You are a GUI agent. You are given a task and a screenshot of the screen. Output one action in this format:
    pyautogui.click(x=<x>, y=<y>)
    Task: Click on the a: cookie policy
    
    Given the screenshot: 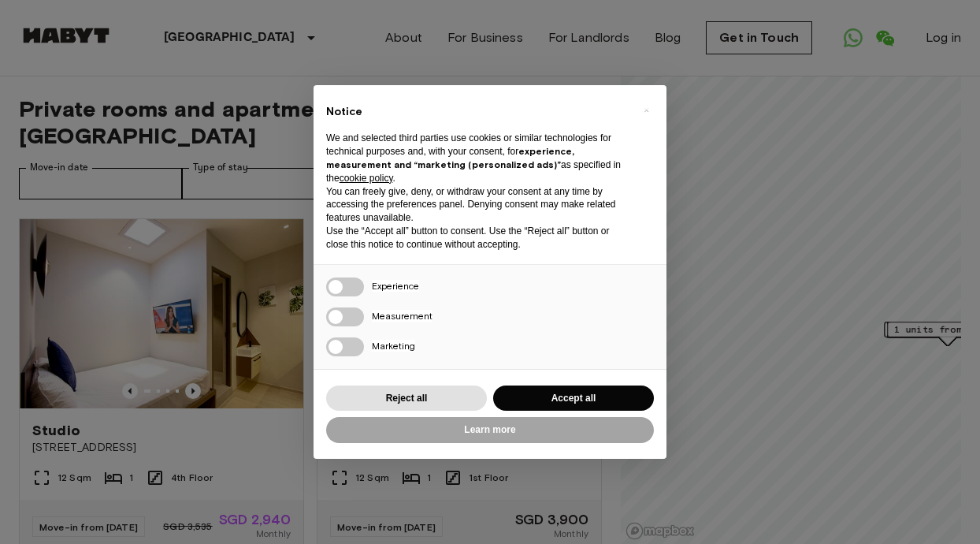 What is the action you would take?
    pyautogui.click(x=367, y=178)
    